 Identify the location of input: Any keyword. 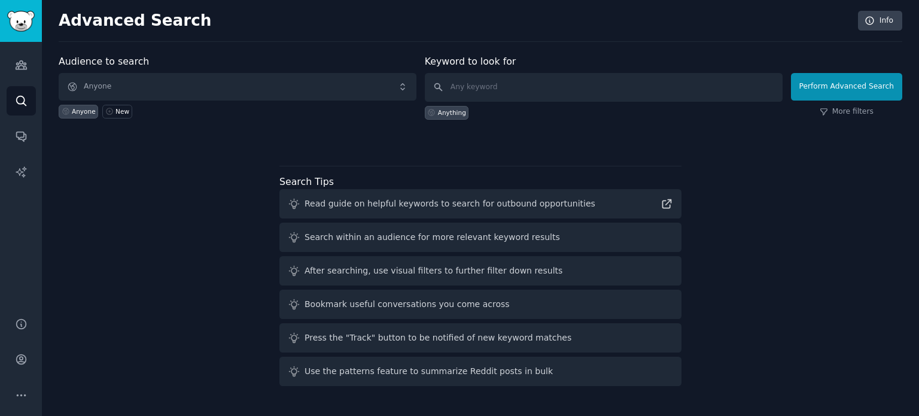
(603, 87).